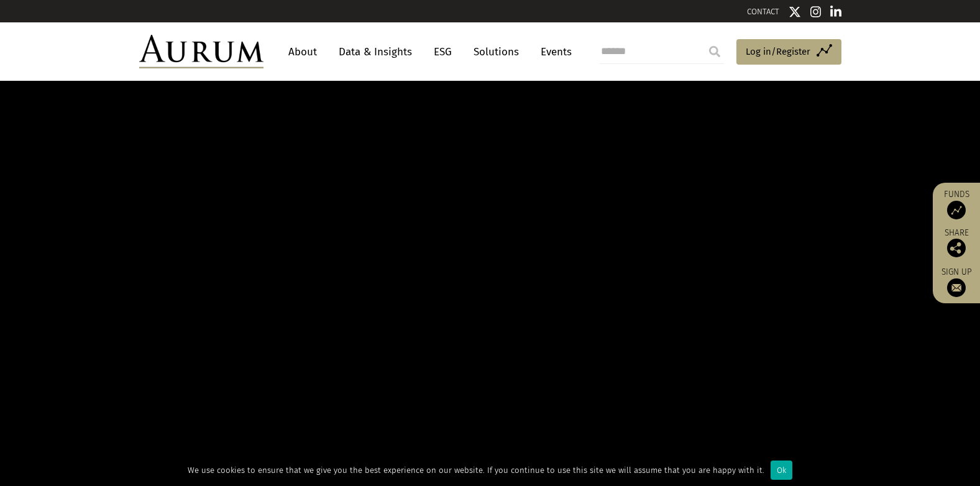 This screenshot has width=980, height=486. Describe the element at coordinates (553, 51) in the screenshot. I see `a: Events` at that location.